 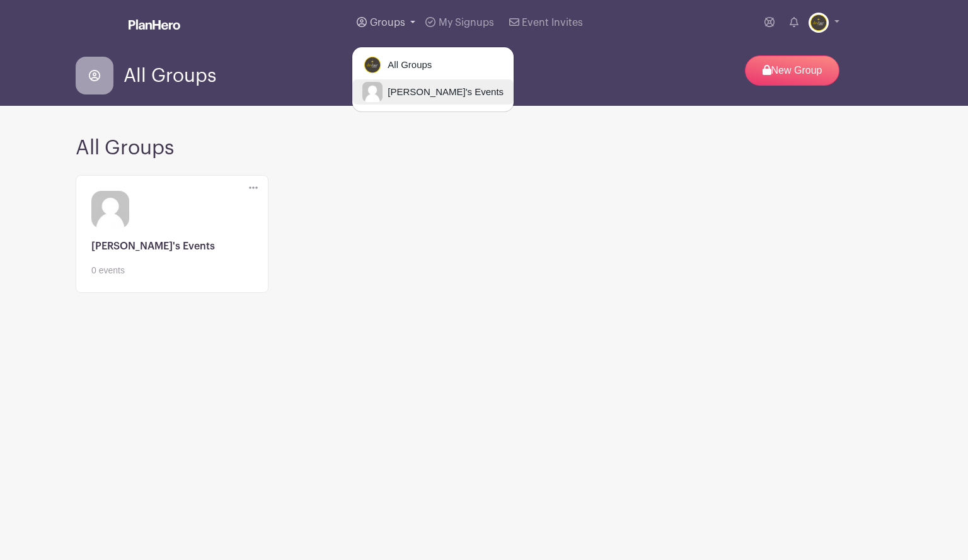 What do you see at coordinates (154, 25) in the screenshot?
I see `img: logo_white-6c42ec7e38ccf1d336a20a19083b03d10ae64f83f12c07503d8b9e83406b4c7d.svg` at bounding box center [154, 25].